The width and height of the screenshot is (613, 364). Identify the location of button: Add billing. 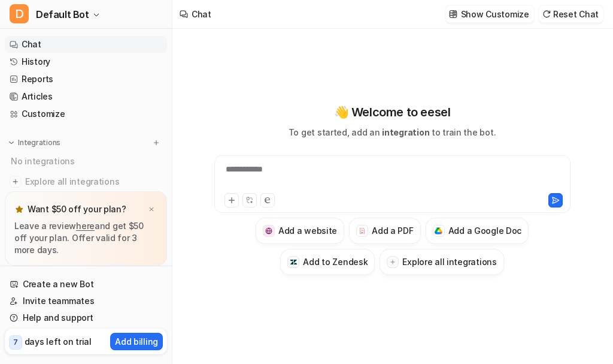
(137, 341).